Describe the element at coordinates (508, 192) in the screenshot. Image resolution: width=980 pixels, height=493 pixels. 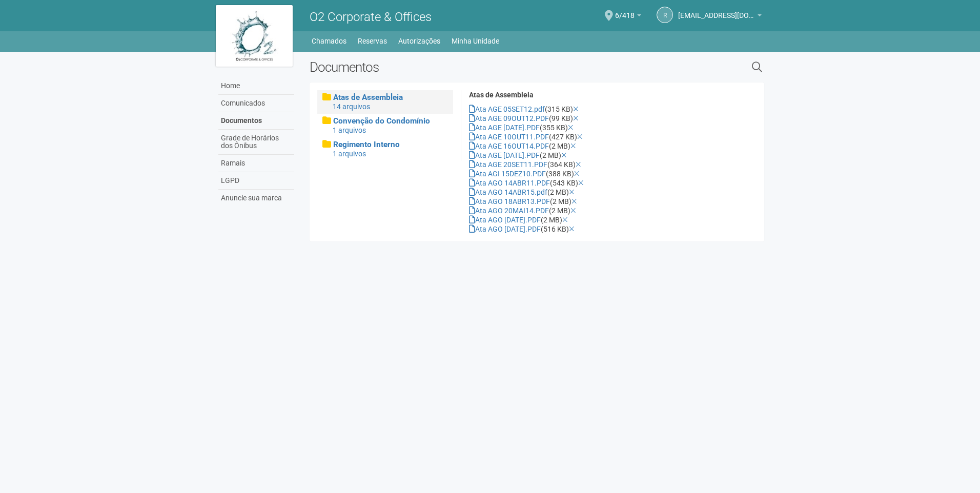
I see `a: Ata AGO 14ABR15.pdf` at that location.